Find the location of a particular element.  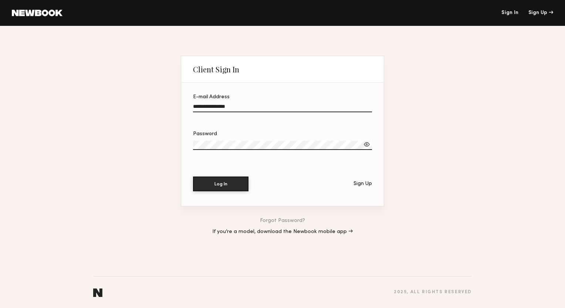

a: Sign In is located at coordinates (510, 13).